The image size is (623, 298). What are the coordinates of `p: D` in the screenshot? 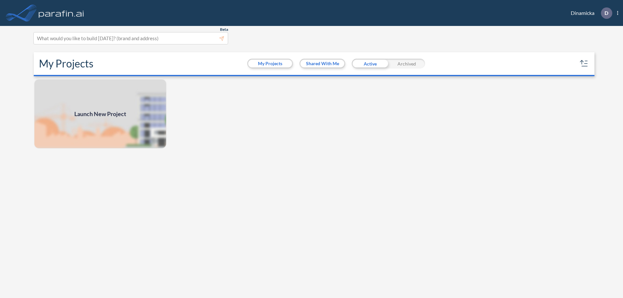 It's located at (607, 13).